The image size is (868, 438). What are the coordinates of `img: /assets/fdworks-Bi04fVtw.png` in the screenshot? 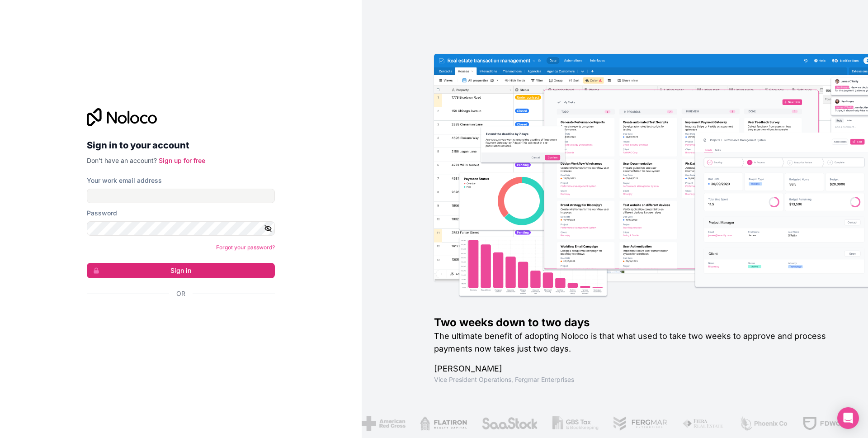 It's located at (794, 424).